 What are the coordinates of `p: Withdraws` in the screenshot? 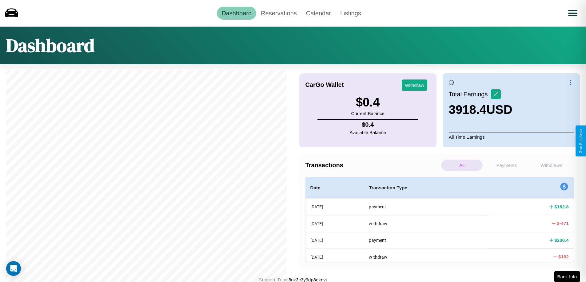 It's located at (551, 165).